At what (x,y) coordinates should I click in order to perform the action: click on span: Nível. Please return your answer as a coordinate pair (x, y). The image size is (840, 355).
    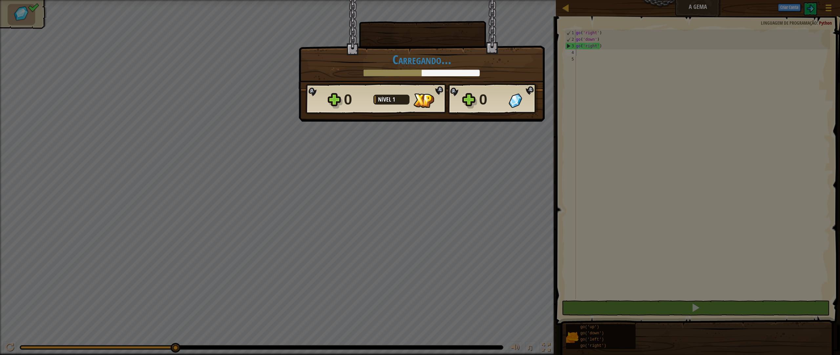
    Looking at the image, I should click on (385, 99).